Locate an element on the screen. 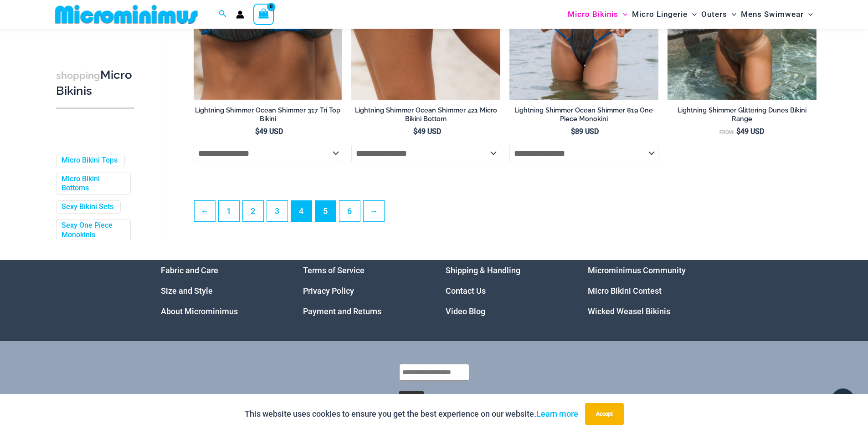 This screenshot has width=868, height=434. span: Page 4 is located at coordinates (301, 210).